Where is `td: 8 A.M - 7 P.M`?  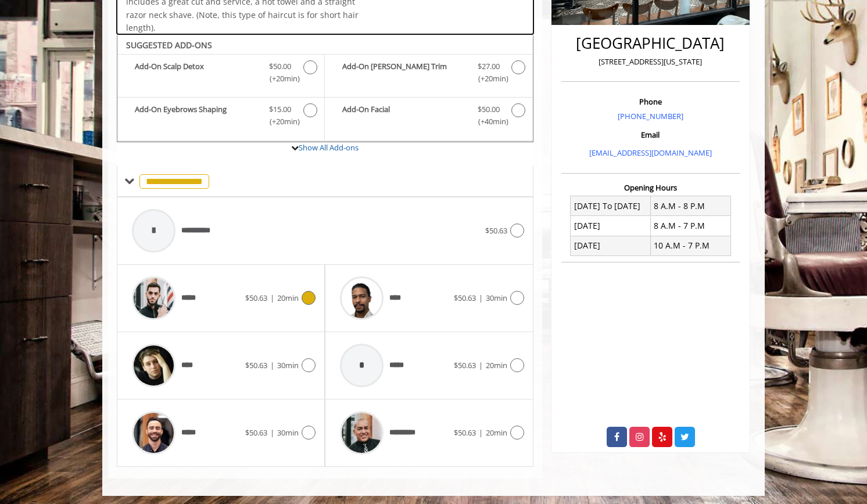
td: 8 A.M - 7 P.M is located at coordinates (690, 226).